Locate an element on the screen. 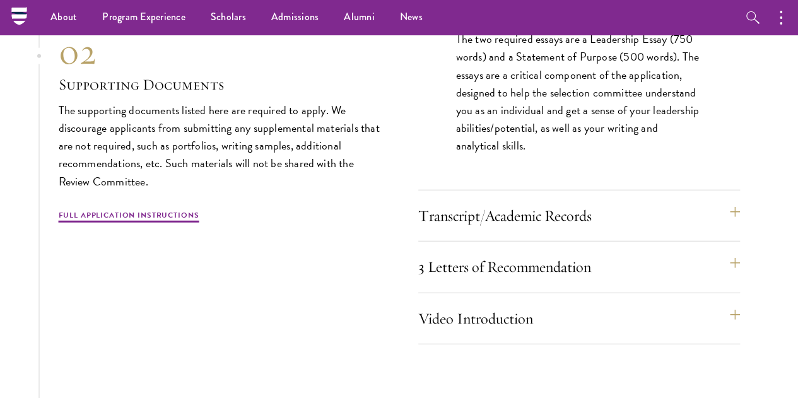 This screenshot has width=798, height=398. a: Full Application Instructions is located at coordinates (129, 217).